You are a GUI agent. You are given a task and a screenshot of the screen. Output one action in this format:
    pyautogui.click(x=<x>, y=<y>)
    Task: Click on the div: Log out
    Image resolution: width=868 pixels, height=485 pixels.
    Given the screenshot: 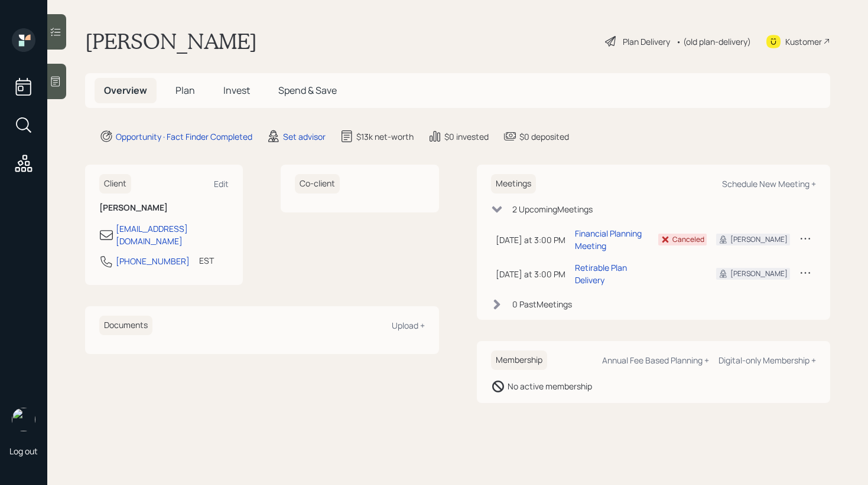 What is the action you would take?
    pyautogui.click(x=24, y=451)
    